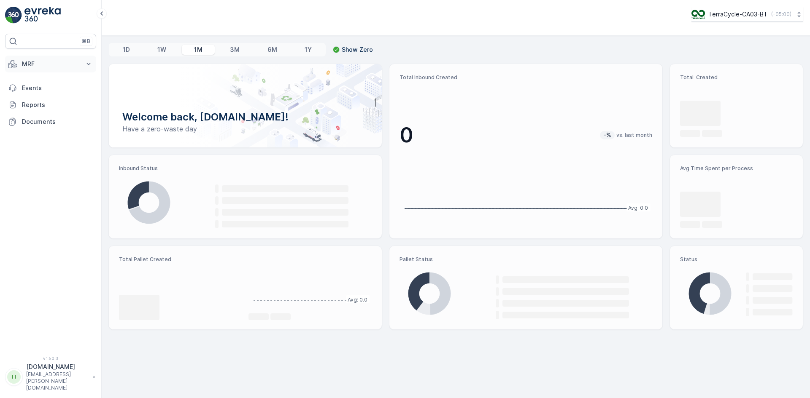 Image resolution: width=810 pixels, height=398 pixels. What do you see at coordinates (736, 260) in the screenshot?
I see `p: Status` at bounding box center [736, 260].